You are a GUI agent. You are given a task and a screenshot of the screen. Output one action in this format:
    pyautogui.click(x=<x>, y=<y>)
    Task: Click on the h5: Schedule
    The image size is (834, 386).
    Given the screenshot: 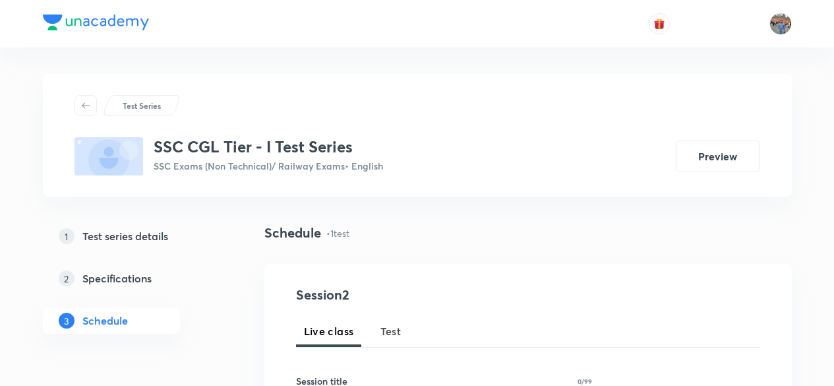 What is the action you would take?
    pyautogui.click(x=105, y=321)
    